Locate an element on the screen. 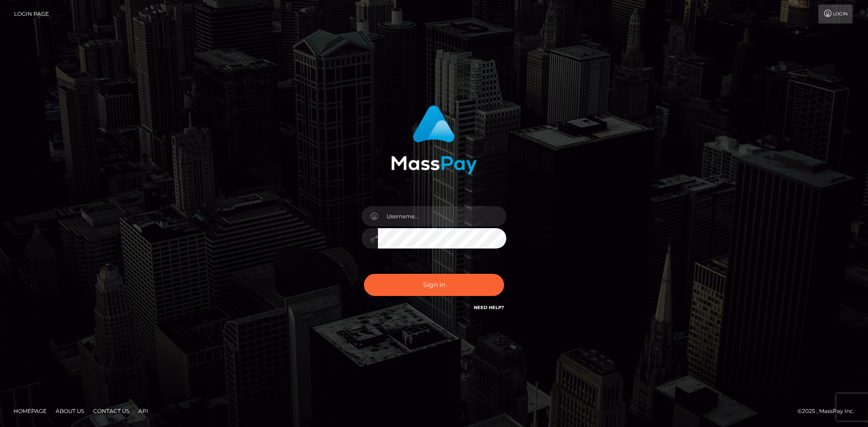 This screenshot has width=868, height=427. a: Login Page is located at coordinates (31, 14).